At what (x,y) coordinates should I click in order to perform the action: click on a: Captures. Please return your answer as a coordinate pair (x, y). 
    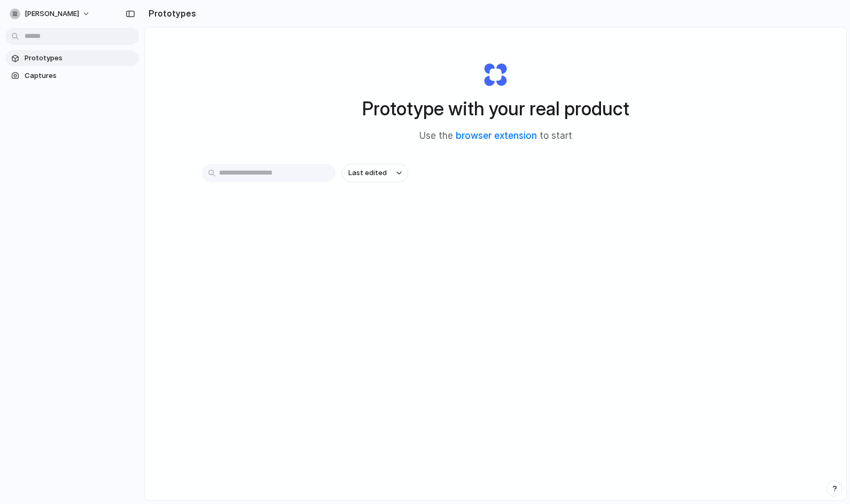
    Looking at the image, I should click on (72, 76).